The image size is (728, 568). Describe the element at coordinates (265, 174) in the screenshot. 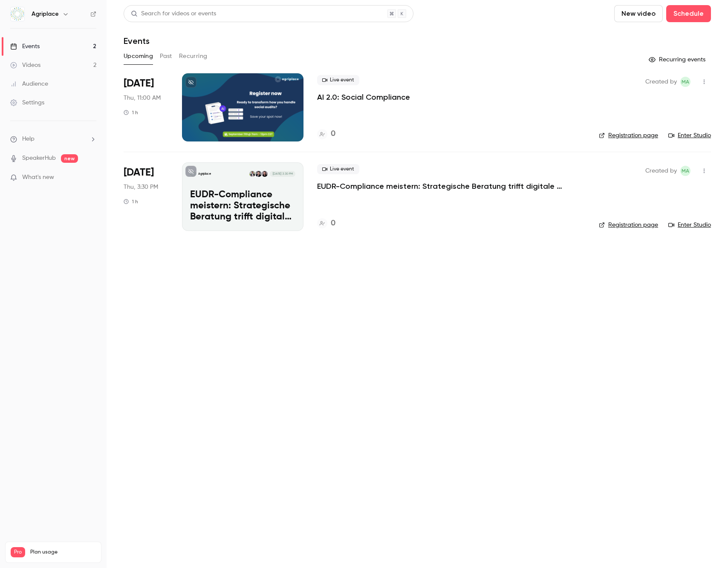

I see `img: Svenja Schwarzlose` at that location.